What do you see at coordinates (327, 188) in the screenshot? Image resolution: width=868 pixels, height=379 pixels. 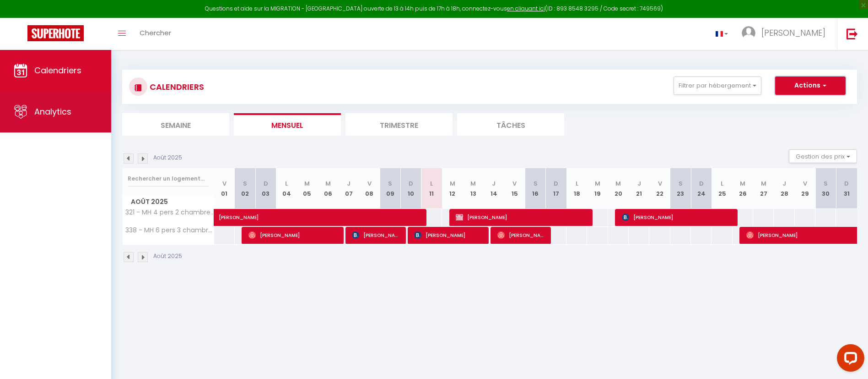 I see `th: 06` at bounding box center [327, 188].